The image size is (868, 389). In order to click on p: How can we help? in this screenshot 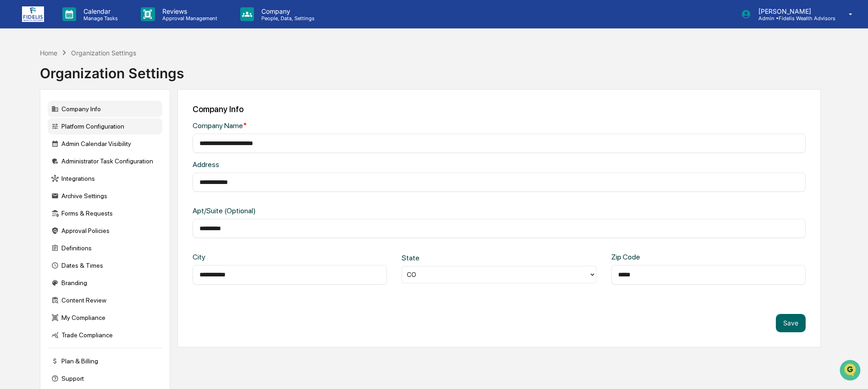, I will do `click(88, 26)`.